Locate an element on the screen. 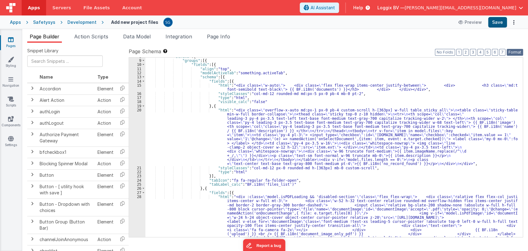 This screenshot has height=251, width=528. button: 4 is located at coordinates (480, 52).